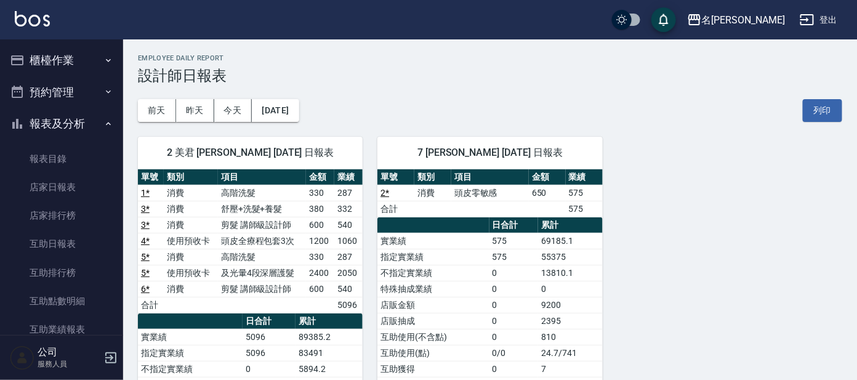 Image resolution: width=857 pixels, height=380 pixels. Describe the element at coordinates (570, 257) in the screenshot. I see `td: 55375` at that location.